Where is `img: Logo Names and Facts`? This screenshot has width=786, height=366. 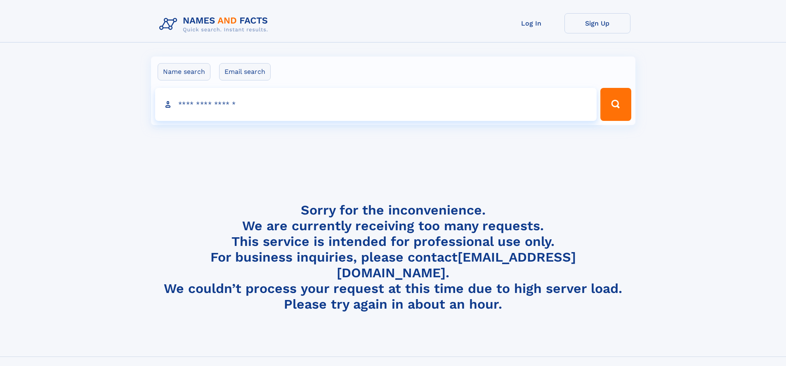 img: Logo Names and Facts is located at coordinates (215, 24).